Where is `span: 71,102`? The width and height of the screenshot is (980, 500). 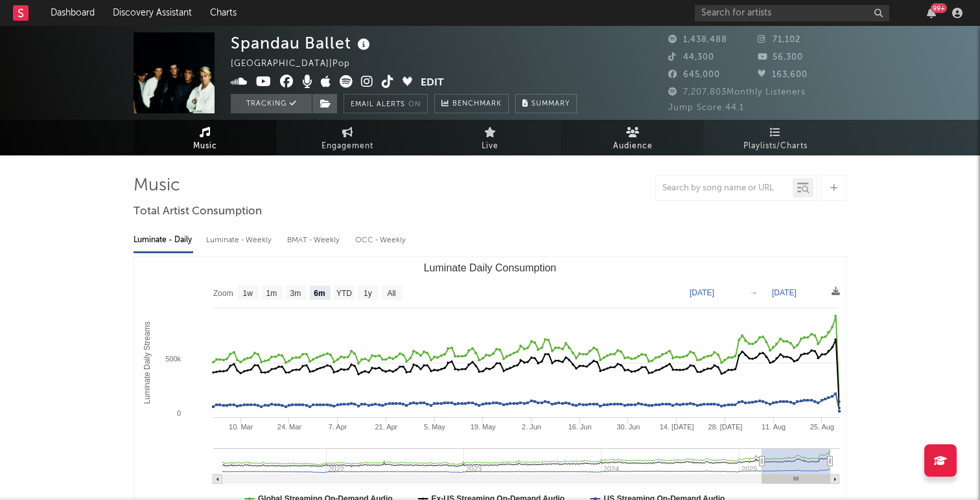
span: 71,102 is located at coordinates (779, 40).